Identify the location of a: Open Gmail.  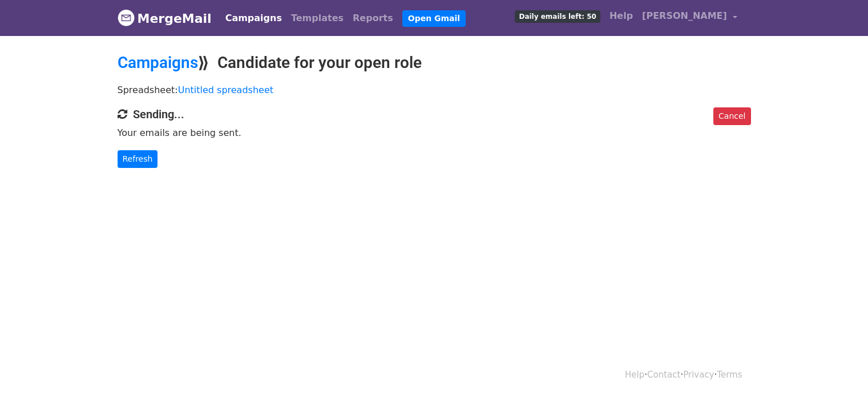
(434, 18).